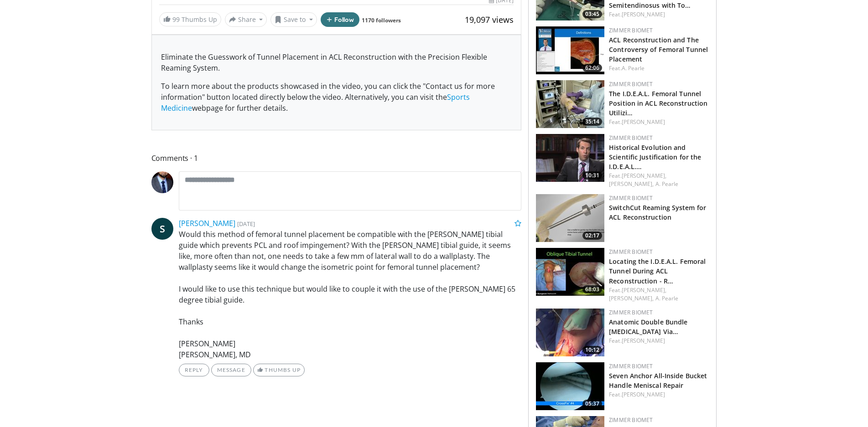 This screenshot has width=868, height=427. I want to click on span: S, so click(162, 229).